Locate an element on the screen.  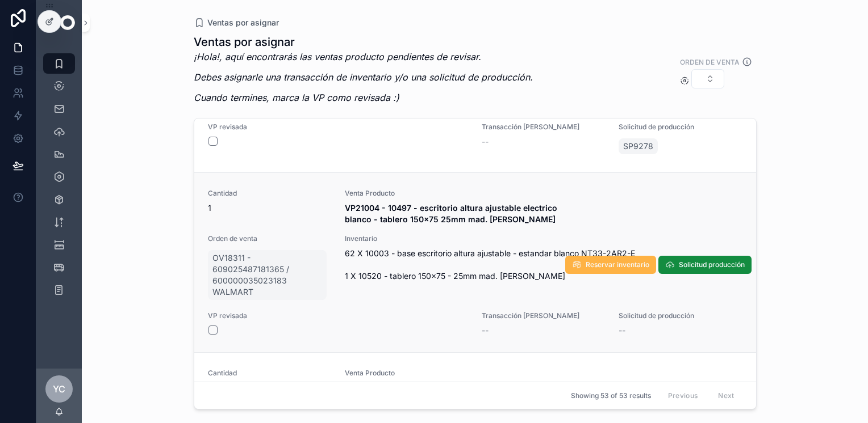
a: SP9278 is located at coordinates (637, 146).